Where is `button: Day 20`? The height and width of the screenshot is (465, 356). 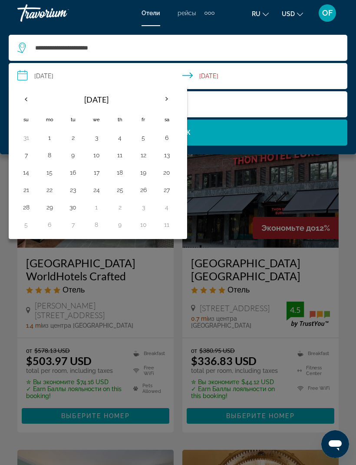 button: Day 20 is located at coordinates (167, 173).